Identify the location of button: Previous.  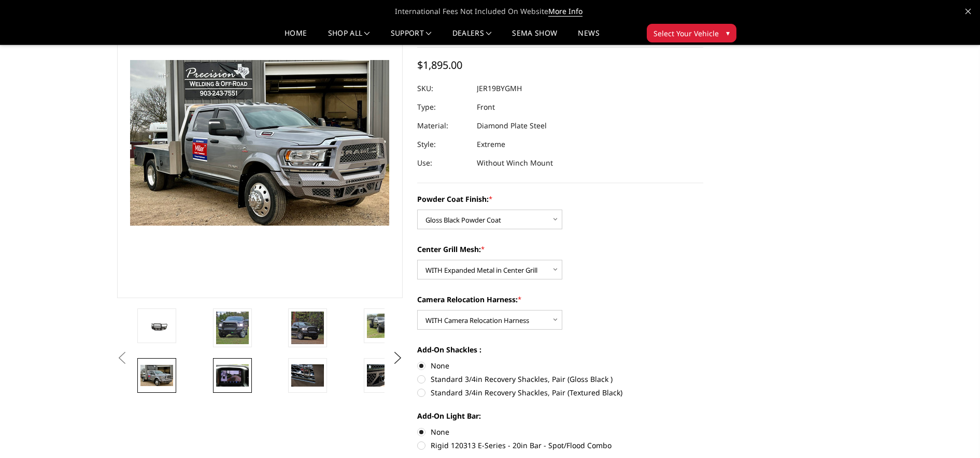
(122, 358).